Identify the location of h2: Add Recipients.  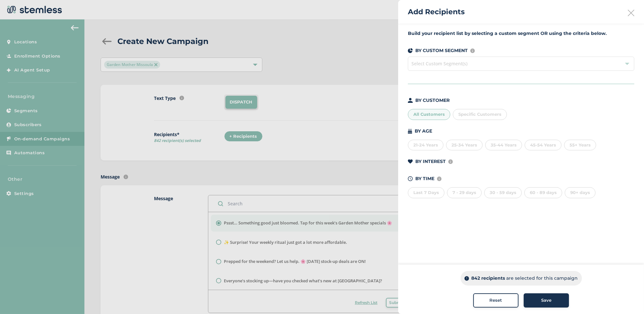
(436, 12).